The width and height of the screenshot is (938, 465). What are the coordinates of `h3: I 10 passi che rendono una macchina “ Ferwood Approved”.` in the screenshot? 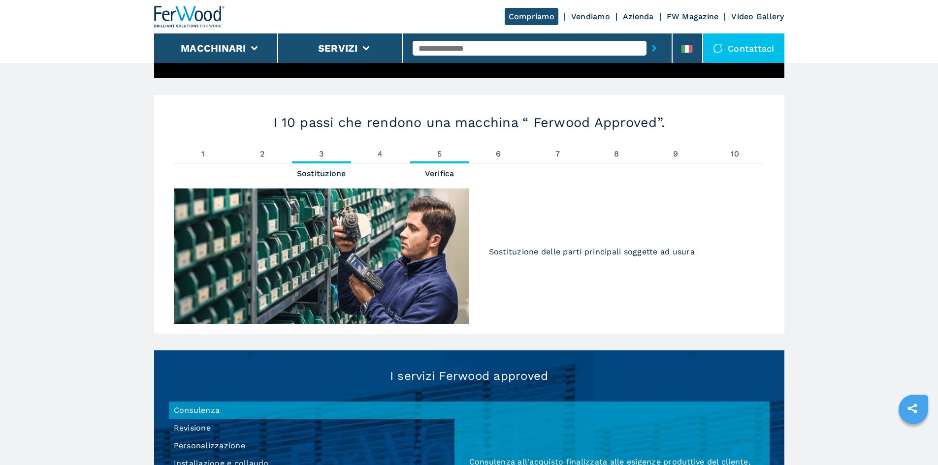 It's located at (469, 123).